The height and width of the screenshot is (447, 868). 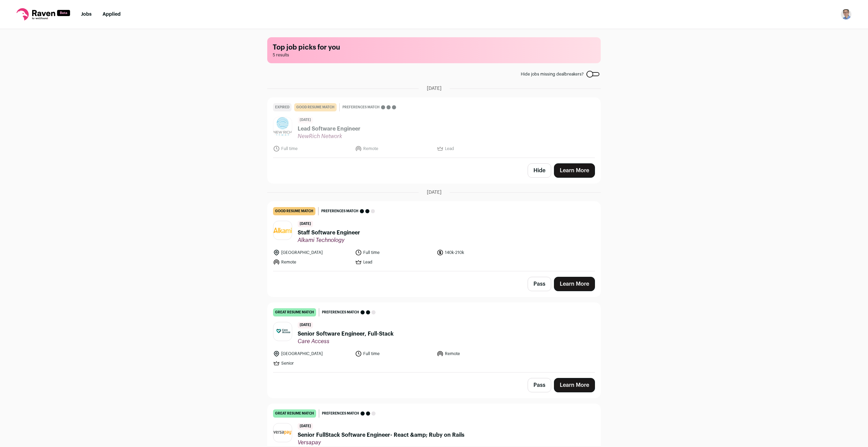 I want to click on span: 5 results, so click(x=434, y=55).